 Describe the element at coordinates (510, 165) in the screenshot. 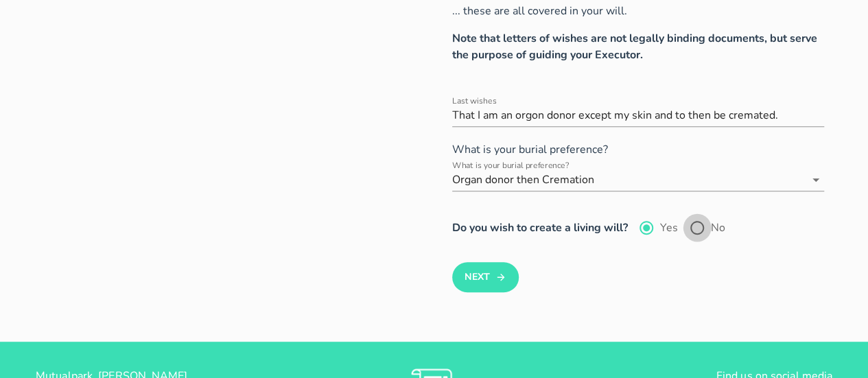

I see `label: What is your burial preference?` at that location.